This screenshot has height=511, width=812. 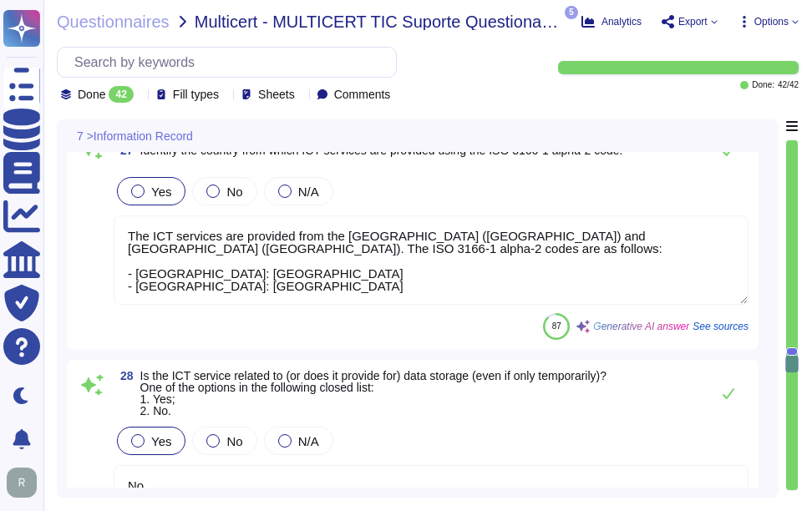 I want to click on span: See sources, so click(x=720, y=327).